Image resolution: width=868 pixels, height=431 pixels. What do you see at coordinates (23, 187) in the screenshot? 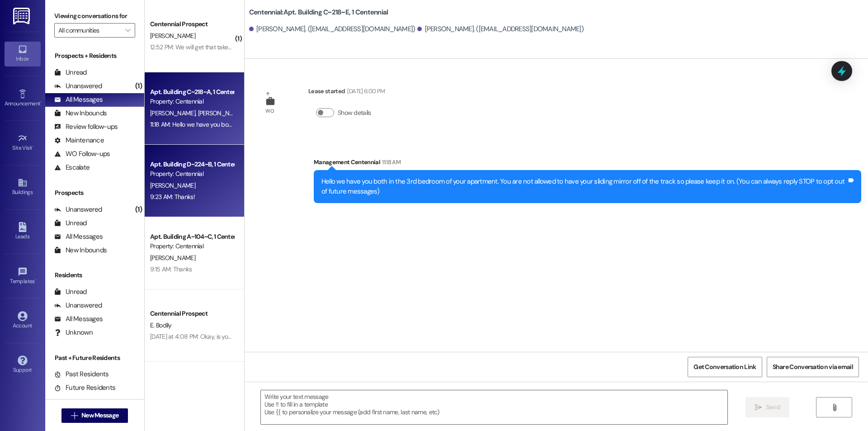
I see `a: Buildings` at bounding box center [23, 187].